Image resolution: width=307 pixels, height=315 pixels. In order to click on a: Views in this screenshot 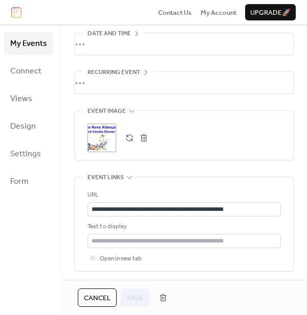, I will do `click(29, 99)`.